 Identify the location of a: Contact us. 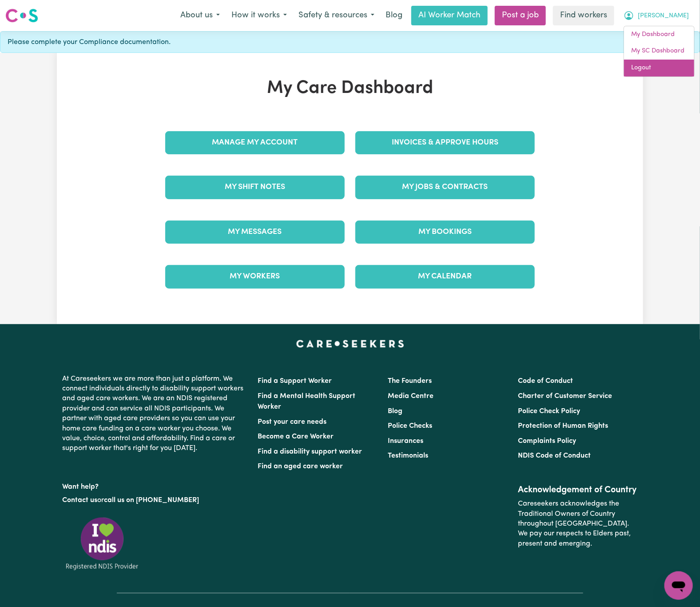
(79, 500).